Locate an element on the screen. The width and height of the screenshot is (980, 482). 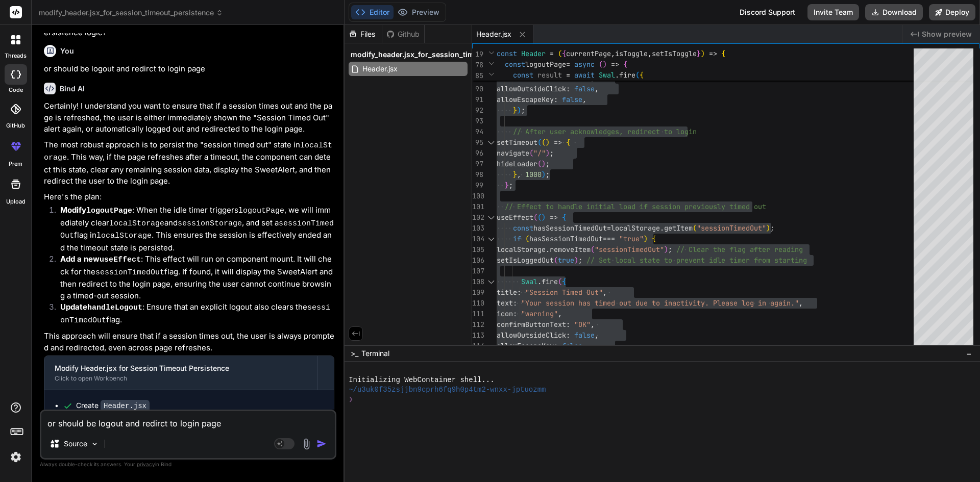
span: "Your session has timed out due to inactivity. Ple is located at coordinates (623, 303).